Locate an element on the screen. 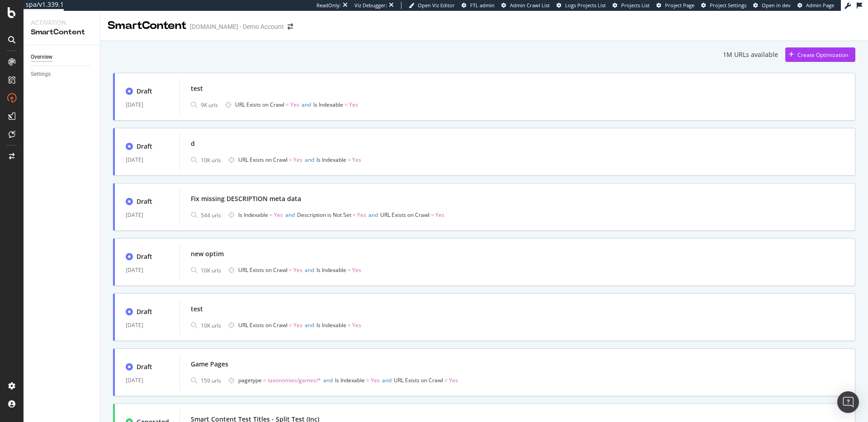 The height and width of the screenshot is (422, 868). div: Viz Debugger: is located at coordinates (370, 6).